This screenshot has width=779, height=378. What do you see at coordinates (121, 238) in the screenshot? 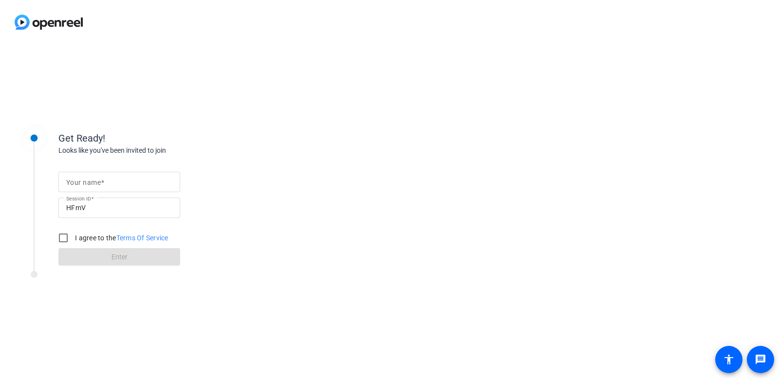
I see `label: I agree to the` at bounding box center [121, 238].